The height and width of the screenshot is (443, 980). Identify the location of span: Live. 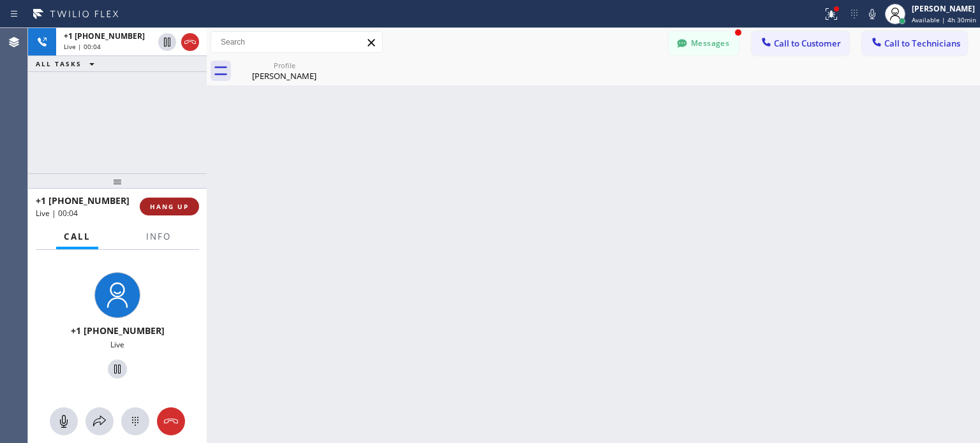
(118, 344).